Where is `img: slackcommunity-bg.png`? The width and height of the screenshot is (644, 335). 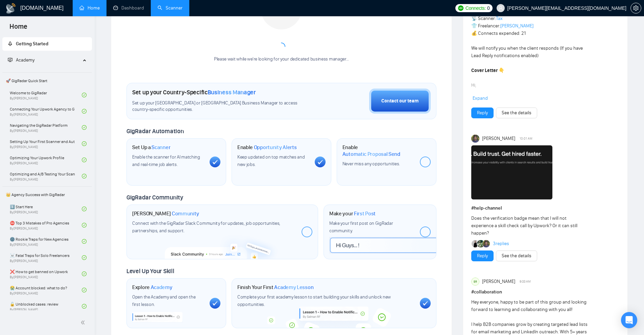 img: slackcommunity-bg.png is located at coordinates (222, 245).